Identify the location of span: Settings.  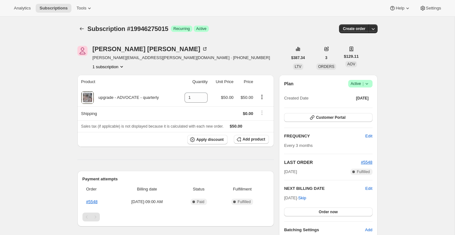
(433, 8).